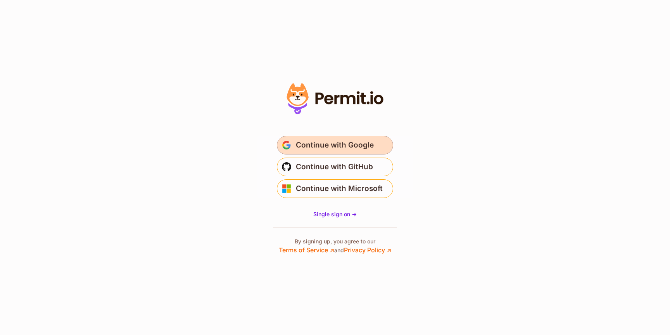  Describe the element at coordinates (335, 188) in the screenshot. I see `button: Continue with Microsoft` at that location.